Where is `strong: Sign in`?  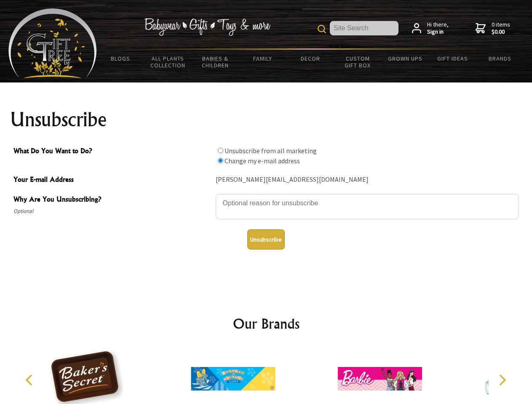 strong: Sign in is located at coordinates (437, 32).